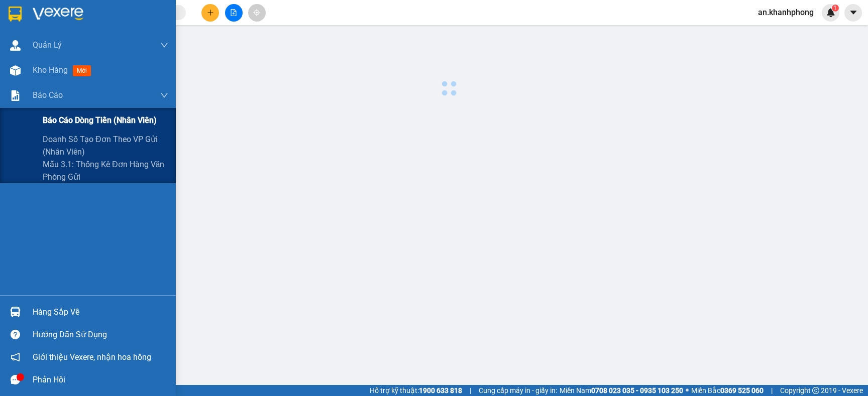 Image resolution: width=868 pixels, height=396 pixels. What do you see at coordinates (441, 391) in the screenshot?
I see `strong: 1900 633 818` at bounding box center [441, 391].